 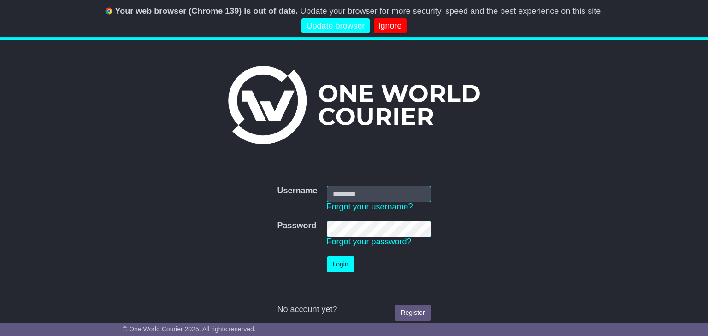 What do you see at coordinates (354, 105) in the screenshot?
I see `img: One World` at bounding box center [354, 105].